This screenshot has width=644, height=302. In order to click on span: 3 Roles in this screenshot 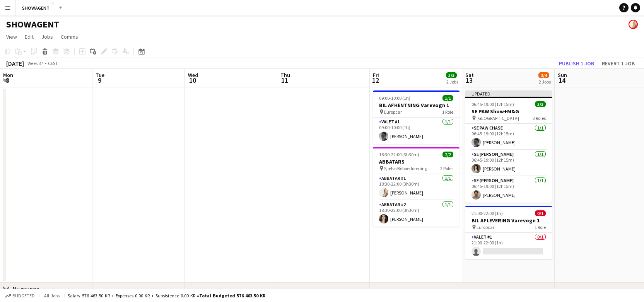, I will do `click(539, 118)`.